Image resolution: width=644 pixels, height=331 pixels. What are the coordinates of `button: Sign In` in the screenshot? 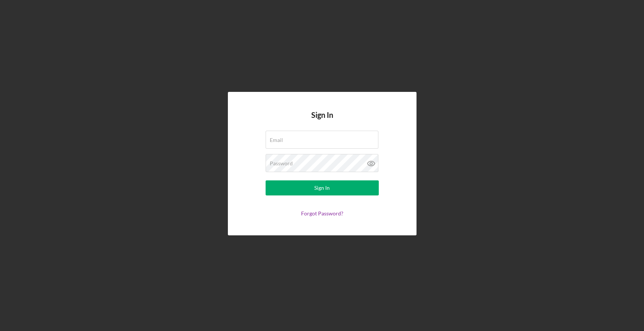 It's located at (322, 188).